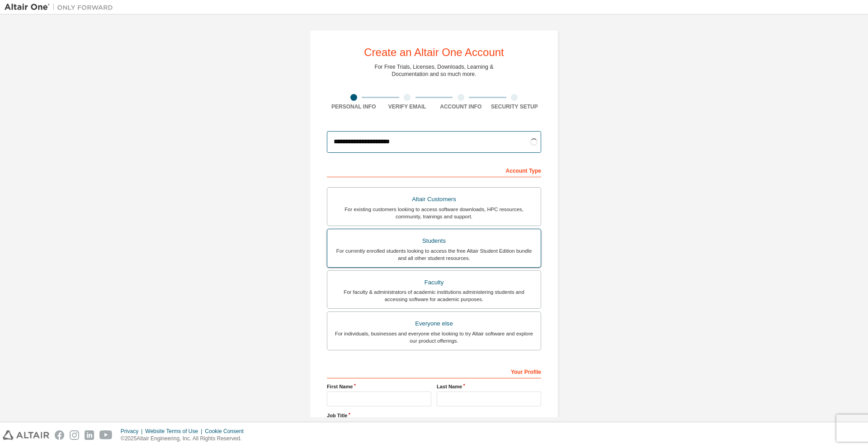 This screenshot has height=448, width=868. What do you see at coordinates (434, 241) in the screenshot?
I see `div: Students` at bounding box center [434, 241].